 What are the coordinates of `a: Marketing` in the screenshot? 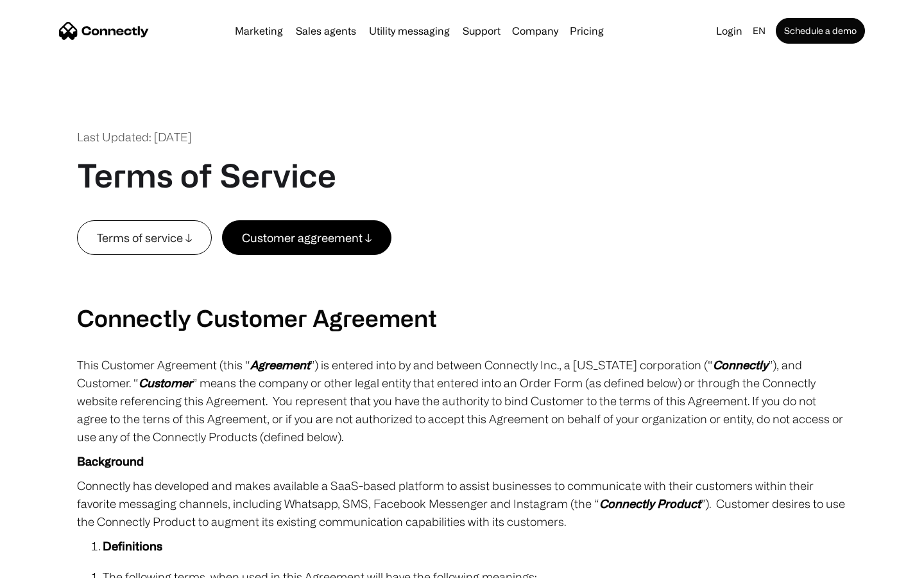 It's located at (259, 31).